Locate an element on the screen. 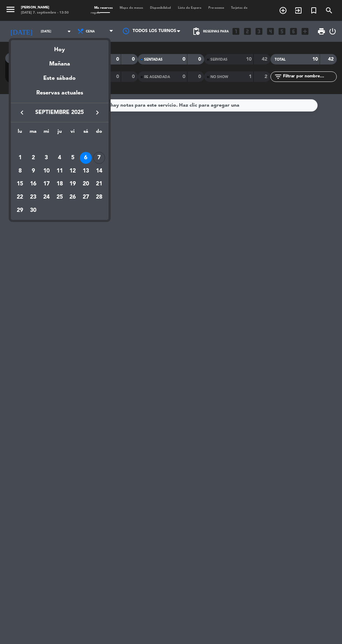 This screenshot has width=342, height=644. div: 6 is located at coordinates (86, 158).